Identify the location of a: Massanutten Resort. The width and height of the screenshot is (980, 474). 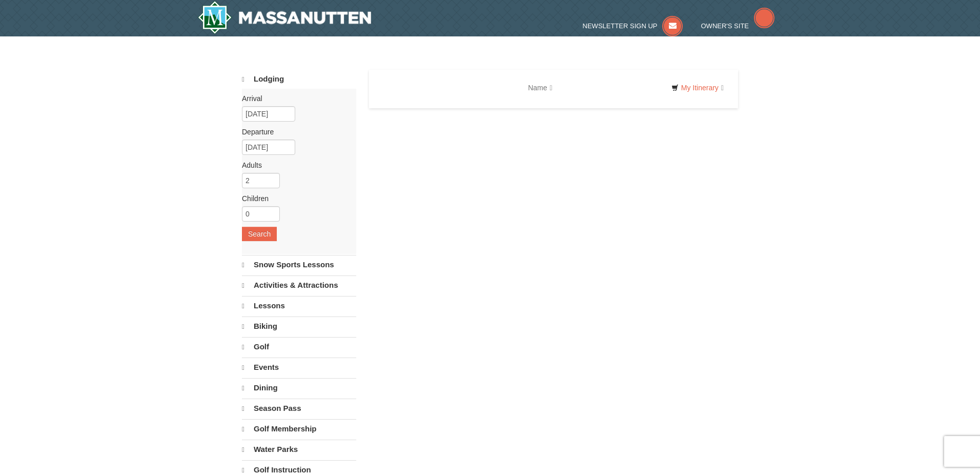
(285, 18).